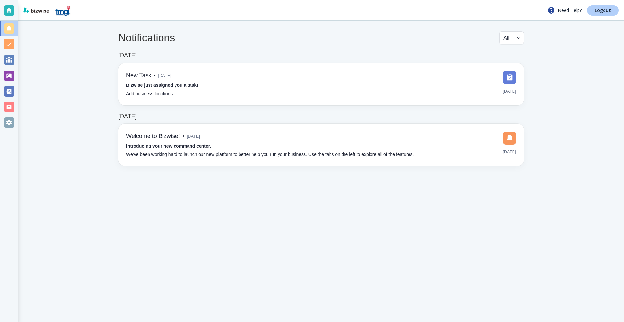  What do you see at coordinates (36, 10) in the screenshot?
I see `img: bizwise` at bounding box center [36, 10].